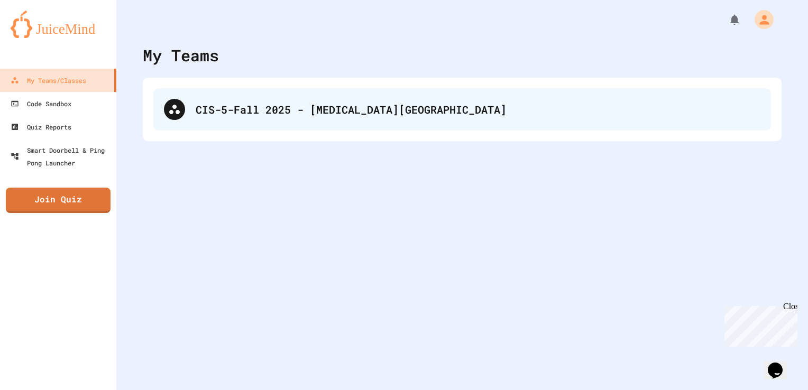 This screenshot has height=390, width=808. What do you see at coordinates (58, 200) in the screenshot?
I see `a: Join Quiz` at bounding box center [58, 200].